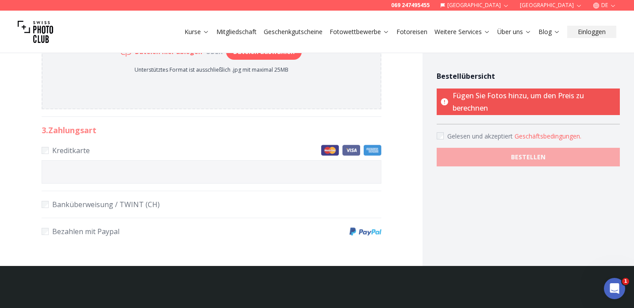  Describe the element at coordinates (293, 32) in the screenshot. I see `button: Geschenkgutscheine` at that location.